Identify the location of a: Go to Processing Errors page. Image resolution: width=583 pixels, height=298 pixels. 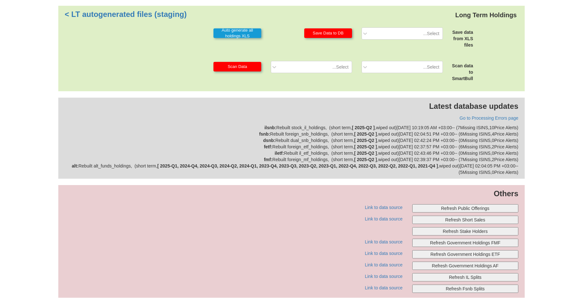
(489, 118).